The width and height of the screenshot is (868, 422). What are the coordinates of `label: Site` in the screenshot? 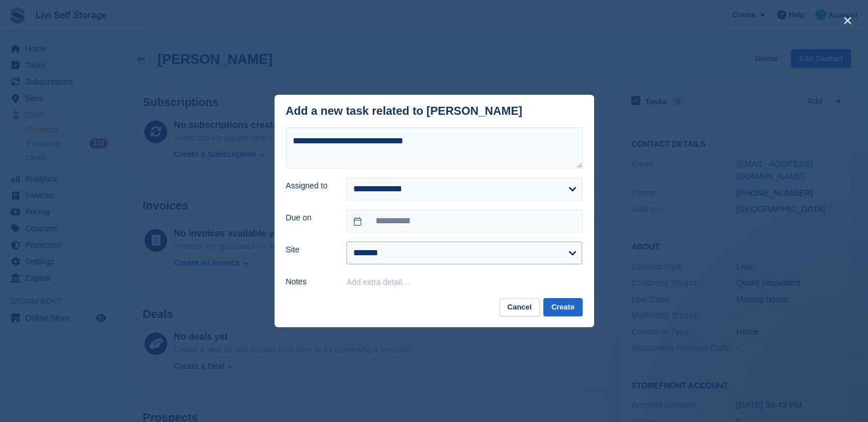 It's located at (309, 249).